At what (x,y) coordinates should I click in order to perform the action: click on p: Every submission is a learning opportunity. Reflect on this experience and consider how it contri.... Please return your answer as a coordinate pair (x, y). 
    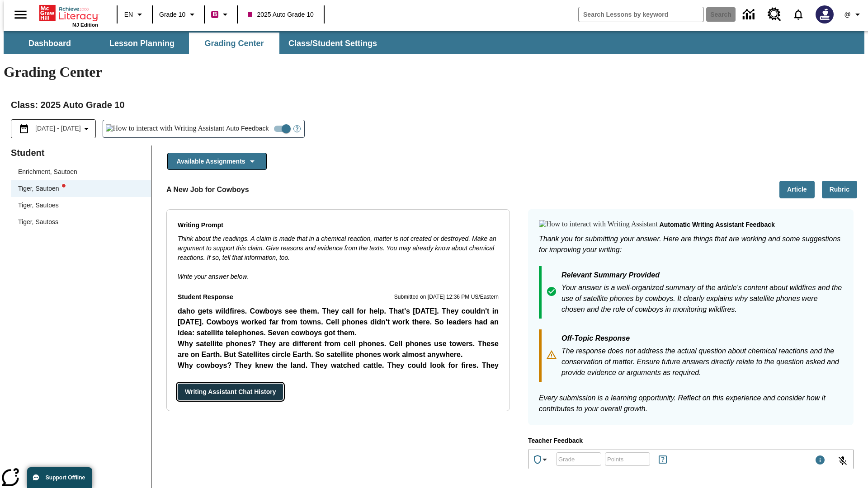
    Looking at the image, I should click on (691, 404).